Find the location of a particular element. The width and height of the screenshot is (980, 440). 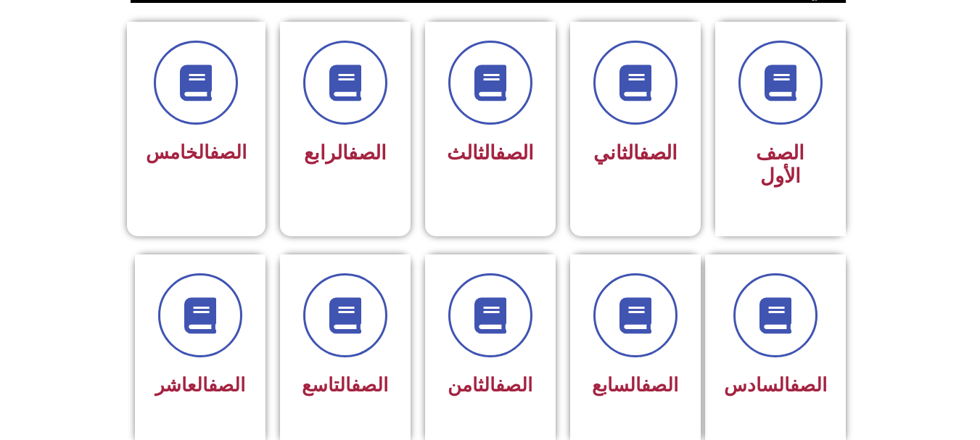

span: الرابع is located at coordinates (345, 153).